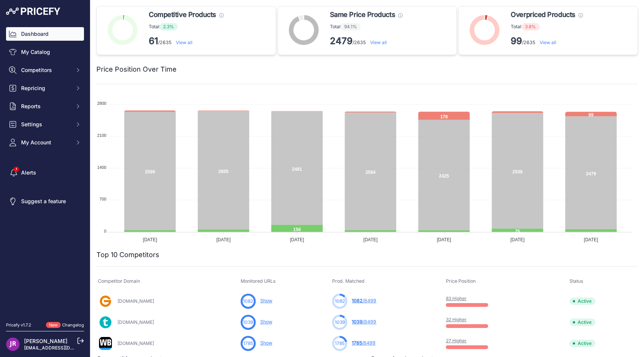  I want to click on span: Reports, so click(46, 106).